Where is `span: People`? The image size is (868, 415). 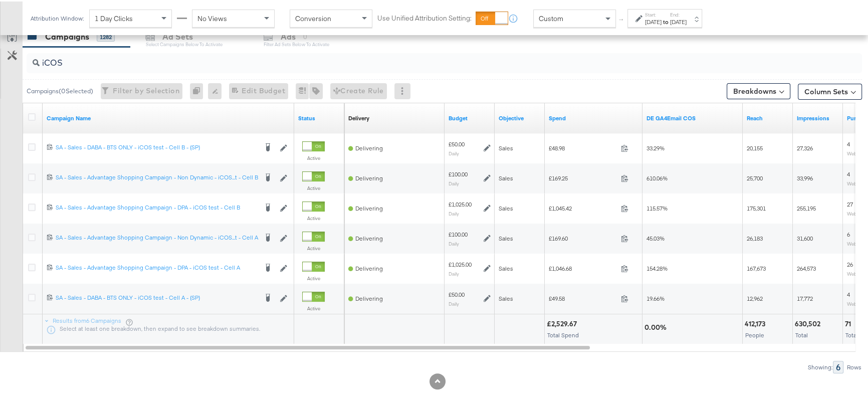 span: People is located at coordinates (755, 333).